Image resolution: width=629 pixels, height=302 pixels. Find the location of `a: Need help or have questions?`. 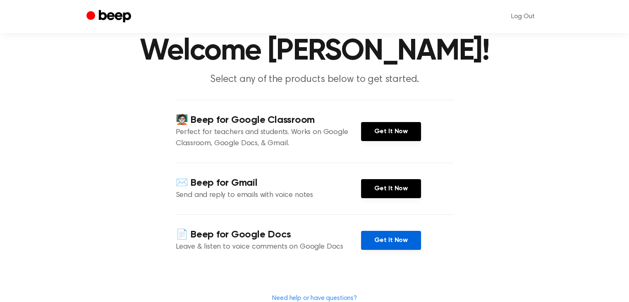

a: Need help or have questions? is located at coordinates (315, 298).